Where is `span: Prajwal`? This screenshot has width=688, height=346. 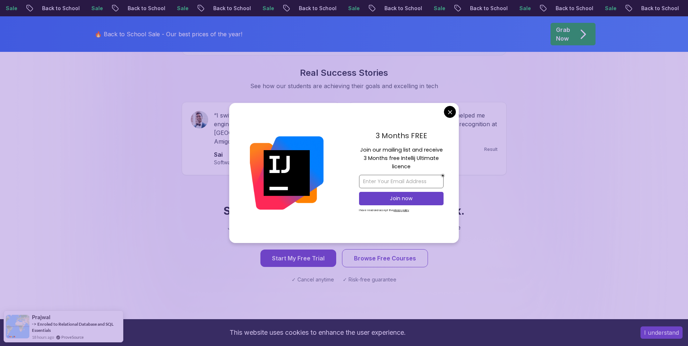
span: Prajwal is located at coordinates (41, 317).